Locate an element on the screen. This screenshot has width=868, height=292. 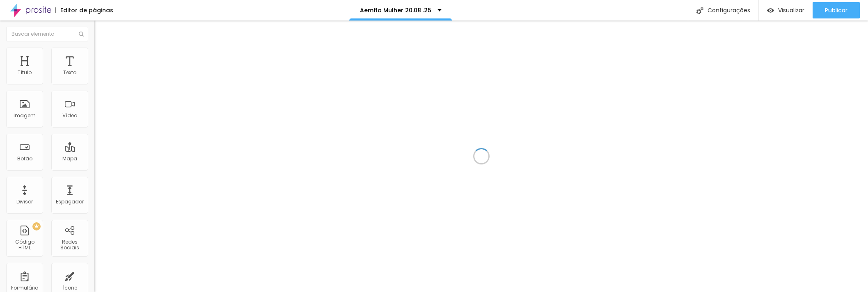
input: Buscar elemento is located at coordinates (47, 34).